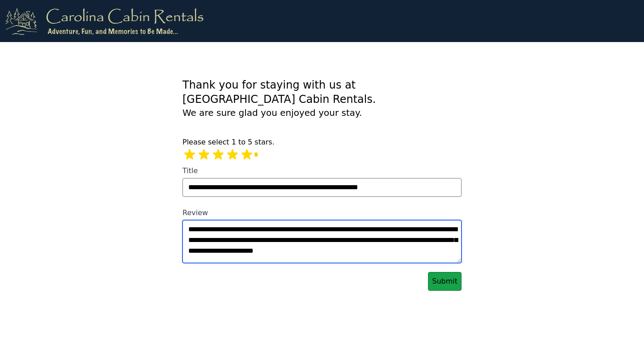 This screenshot has height=348, width=644. What do you see at coordinates (195, 213) in the screenshot?
I see `span: Review` at bounding box center [195, 213].